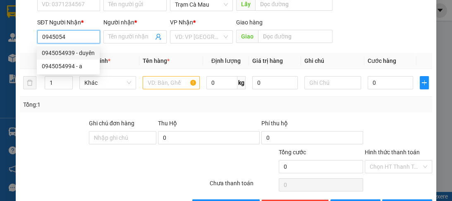 Image resolution: width=452 pixels, height=201 pixels. Describe the element at coordinates (107, 83) in the screenshot. I see `span: Khác` at that location.